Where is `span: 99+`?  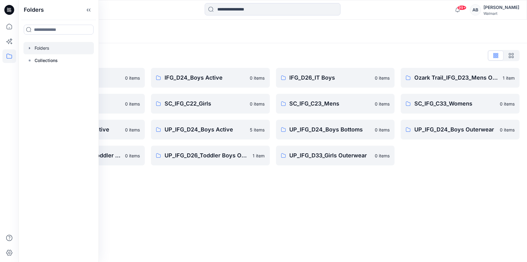 span: 99+ is located at coordinates (462, 8).